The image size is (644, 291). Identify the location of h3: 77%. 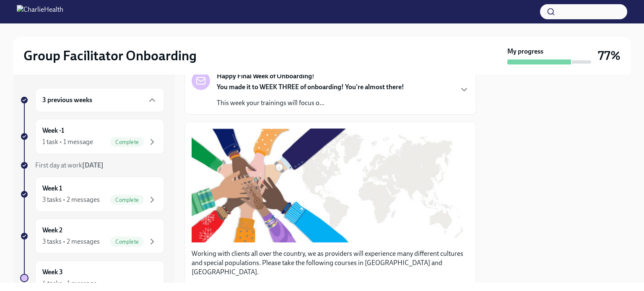
(609, 56).